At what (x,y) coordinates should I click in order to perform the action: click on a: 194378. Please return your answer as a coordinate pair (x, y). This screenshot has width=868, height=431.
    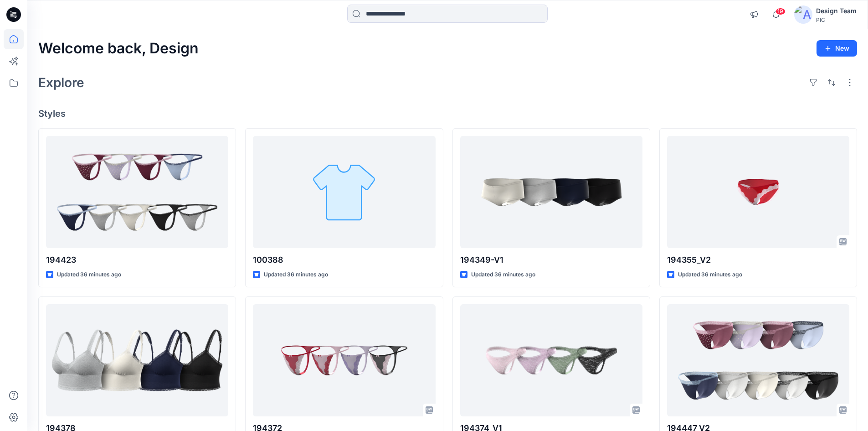
    Looking at the image, I should click on (137, 360).